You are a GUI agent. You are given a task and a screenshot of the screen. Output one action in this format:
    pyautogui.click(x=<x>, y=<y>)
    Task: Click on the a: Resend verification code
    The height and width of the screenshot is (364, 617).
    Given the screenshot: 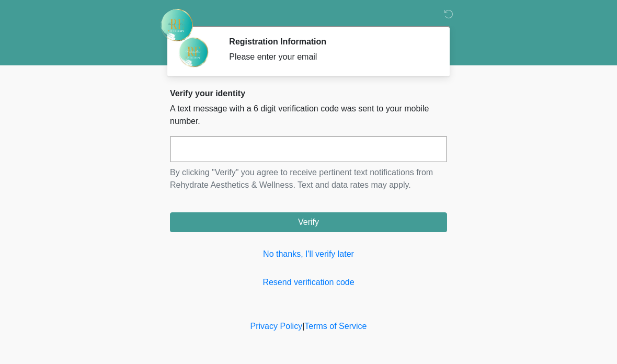 What is the action you would take?
    pyautogui.click(x=308, y=282)
    